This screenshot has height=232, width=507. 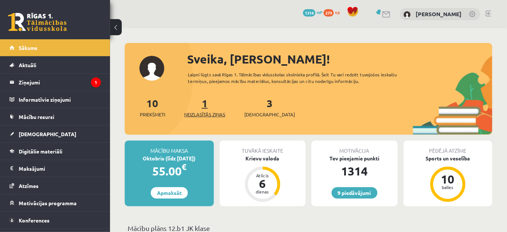 What do you see at coordinates (55, 65) in the screenshot?
I see `a: Aktuāli` at bounding box center [55, 65].